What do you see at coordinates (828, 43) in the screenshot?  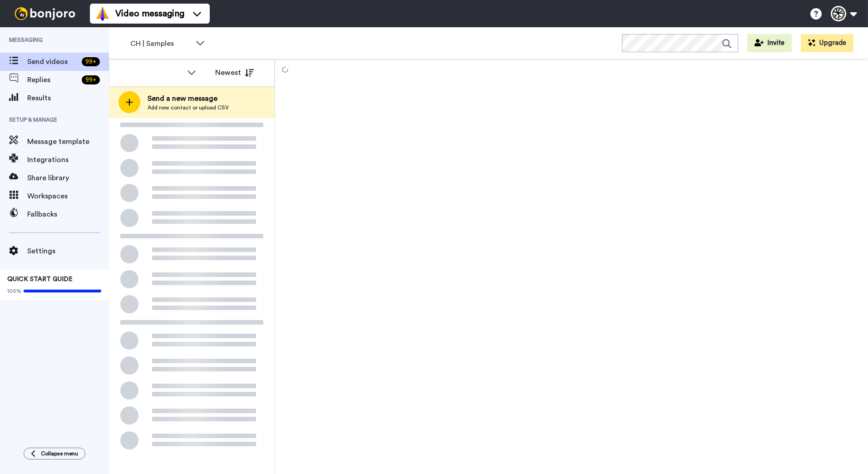 I see `button: Upgrade` at bounding box center [828, 43].